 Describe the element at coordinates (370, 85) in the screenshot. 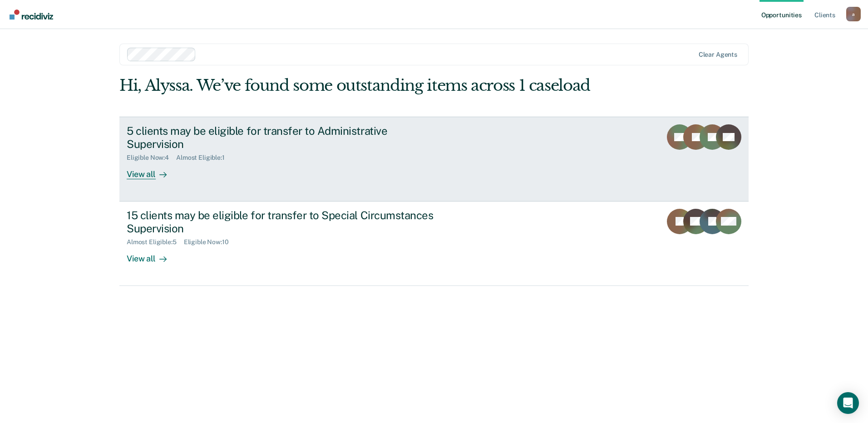

I see `div: Hi, Alyssa. We’ve found some outstanding items across 1 caseload` at that location.